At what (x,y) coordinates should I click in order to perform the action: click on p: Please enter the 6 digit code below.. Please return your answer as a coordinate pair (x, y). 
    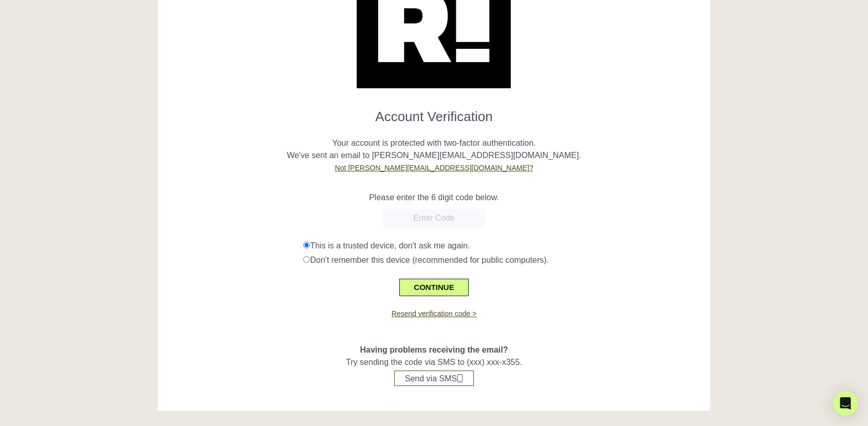
    Looking at the image, I should click on (434, 198).